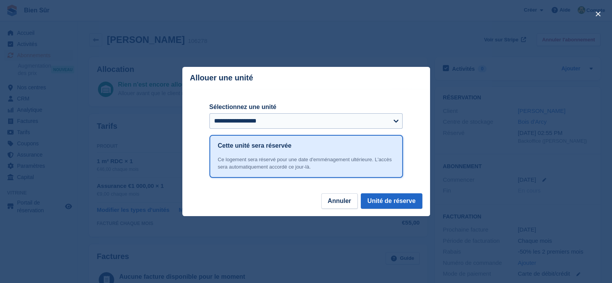  Describe the element at coordinates (221, 78) in the screenshot. I see `p: Allouer une unité` at that location.